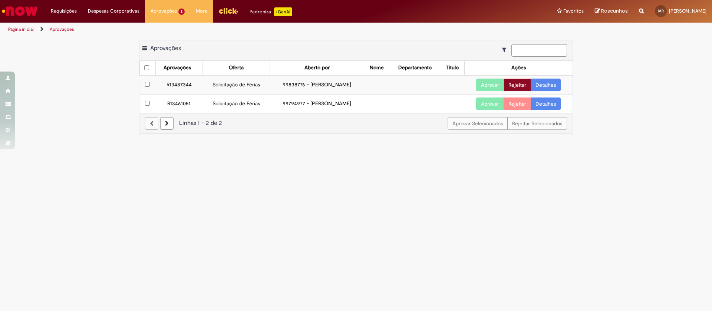 This screenshot has width=712, height=311. I want to click on th: Aprovações, so click(179, 68).